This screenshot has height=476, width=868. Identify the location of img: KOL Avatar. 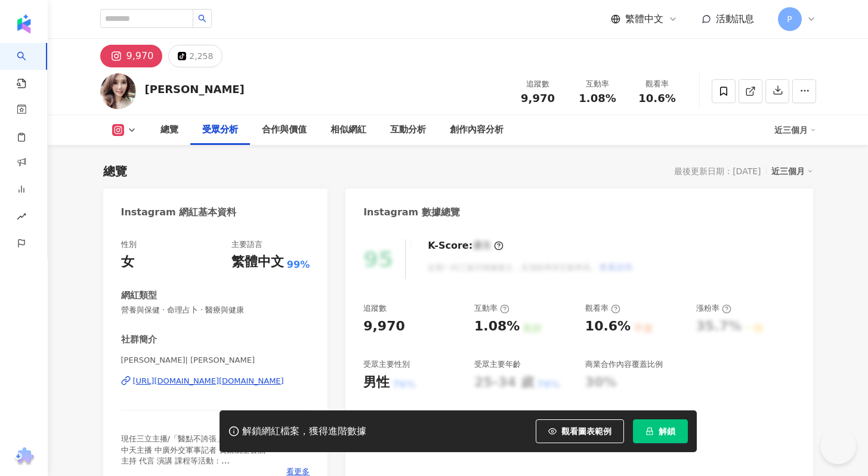
(118, 91).